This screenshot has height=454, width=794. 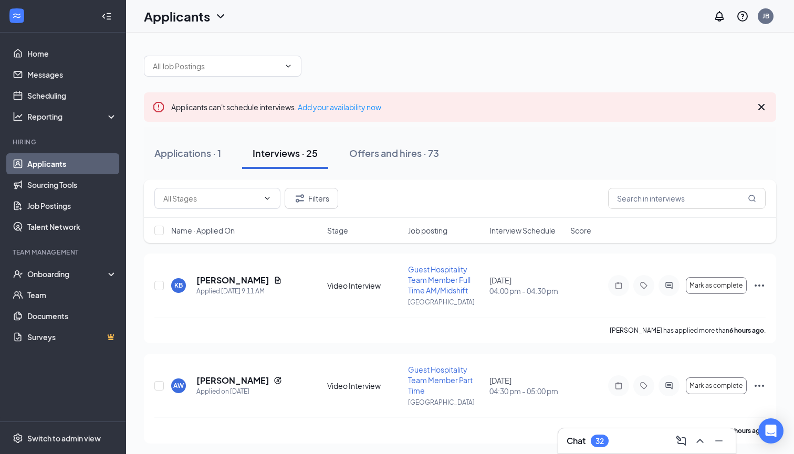 What do you see at coordinates (72, 227) in the screenshot?
I see `a: Talent Network` at bounding box center [72, 227].